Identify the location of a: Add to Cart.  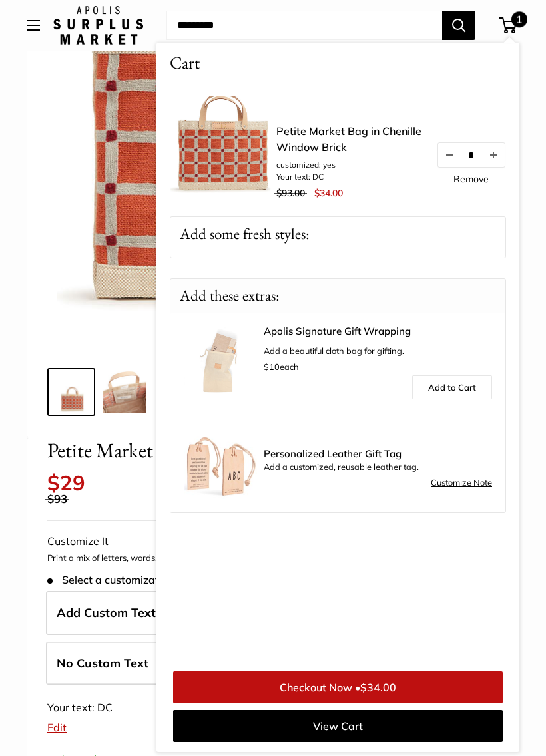
(452, 388).